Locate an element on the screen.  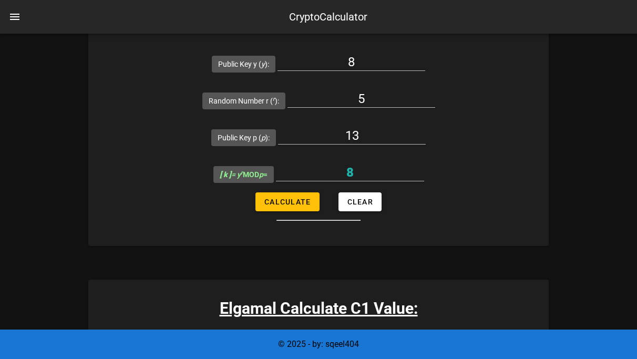
label: Public Key y ( ): is located at coordinates (243, 64).